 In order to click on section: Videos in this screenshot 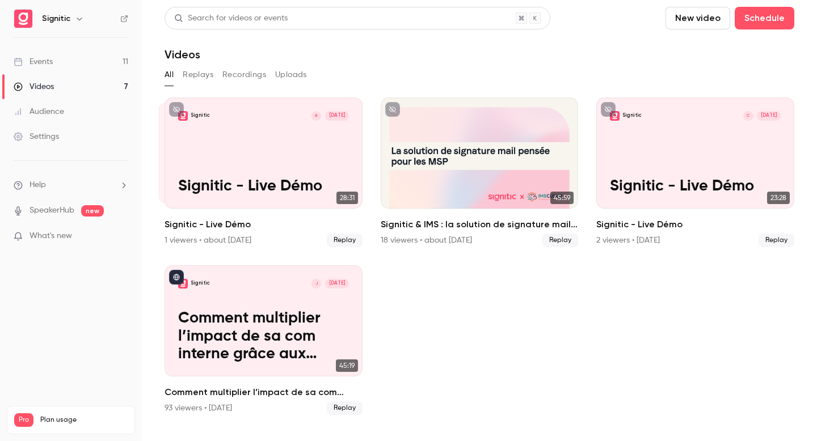, I will do `click(479, 221)`.